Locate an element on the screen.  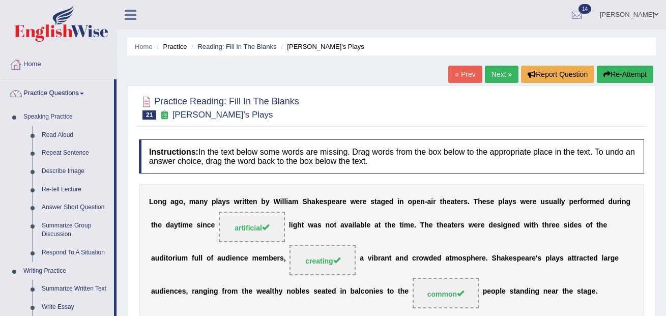
b: k is located at coordinates (507, 258).